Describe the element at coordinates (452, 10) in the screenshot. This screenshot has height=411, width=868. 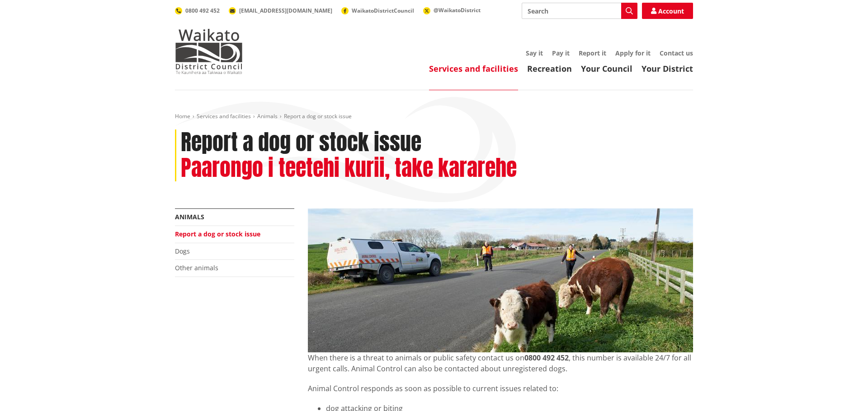
I see `a: @WaikatoDistrict` at that location.